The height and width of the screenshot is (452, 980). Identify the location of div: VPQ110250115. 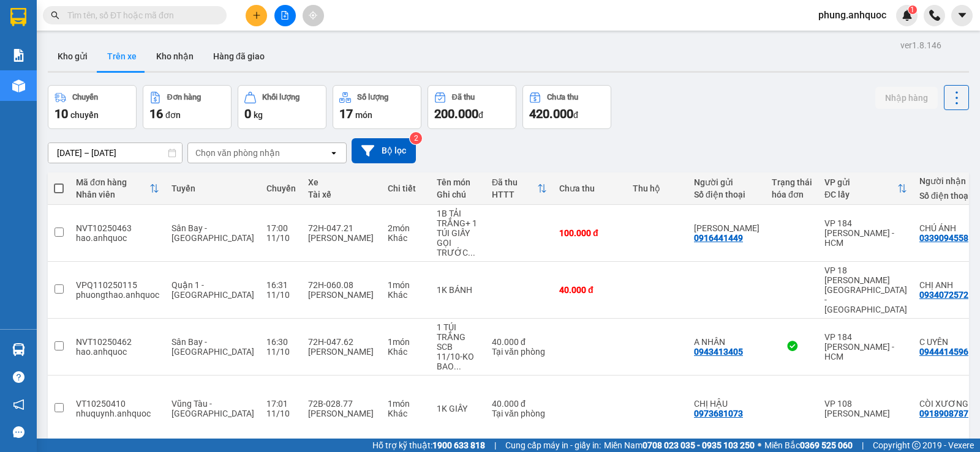
(117, 285).